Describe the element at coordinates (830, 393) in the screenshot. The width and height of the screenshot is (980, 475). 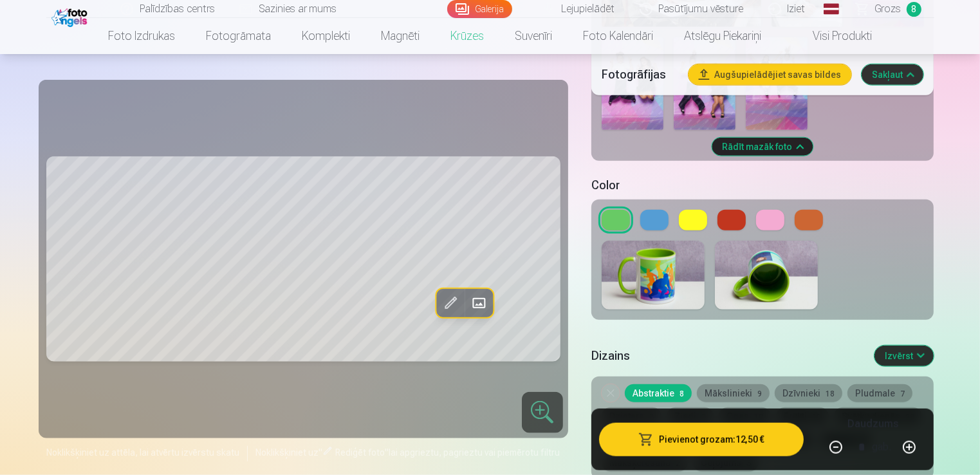
I see `span: 18` at that location.